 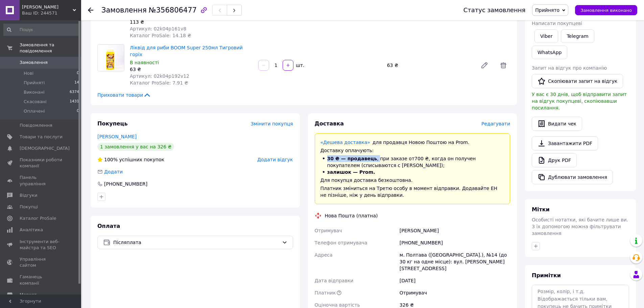 I want to click on a: «Дешева доставка», so click(x=345, y=143).